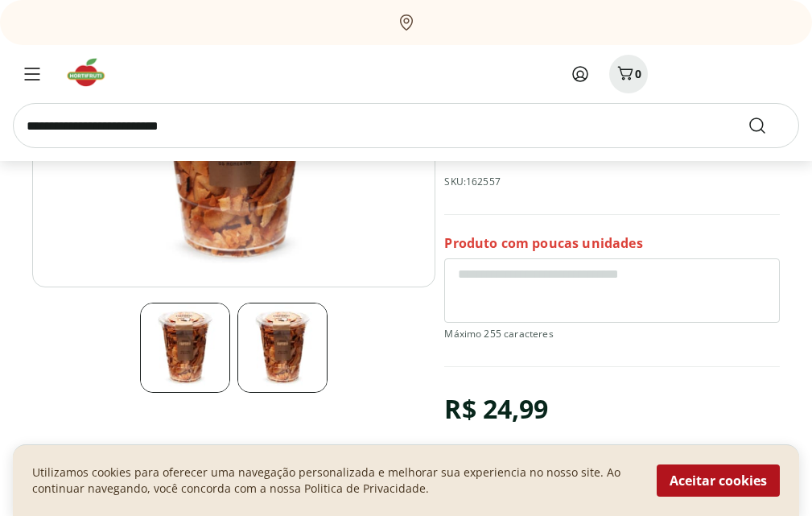  What do you see at coordinates (718, 480) in the screenshot?
I see `button: Aceitar cookies` at bounding box center [718, 480].